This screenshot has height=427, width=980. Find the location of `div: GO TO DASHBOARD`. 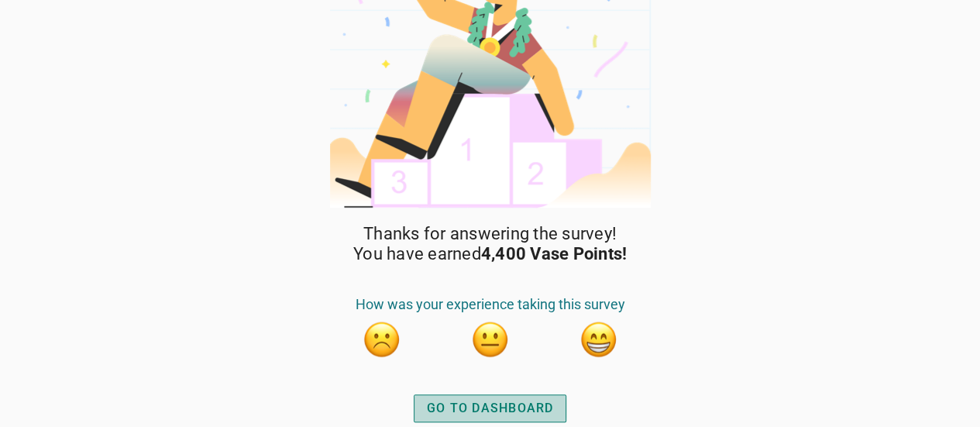

div: GO TO DASHBOARD is located at coordinates (490, 408).